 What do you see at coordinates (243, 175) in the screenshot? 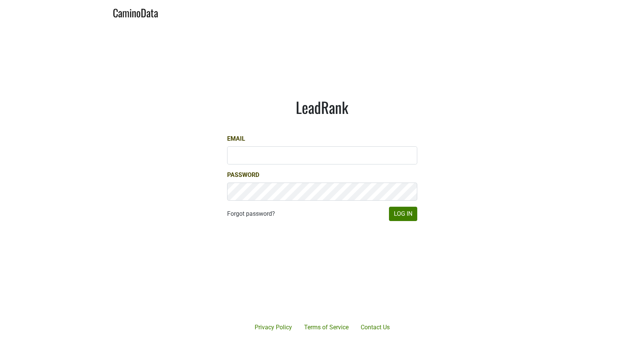
I see `label: Password` at bounding box center [243, 175].